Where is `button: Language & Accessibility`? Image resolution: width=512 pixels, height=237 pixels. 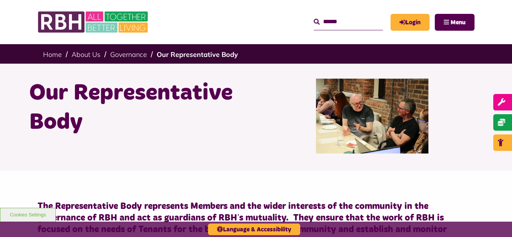
button: Language & Accessibility is located at coordinates (254, 229).